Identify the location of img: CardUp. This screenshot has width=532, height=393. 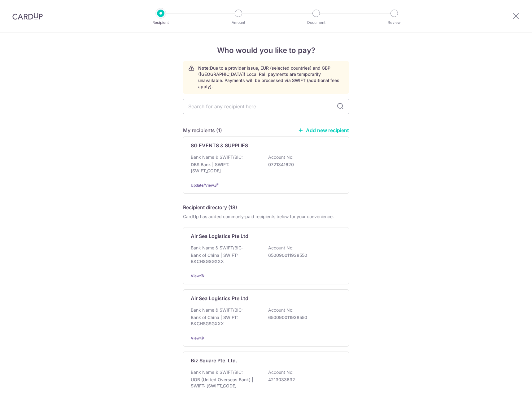
(28, 16).